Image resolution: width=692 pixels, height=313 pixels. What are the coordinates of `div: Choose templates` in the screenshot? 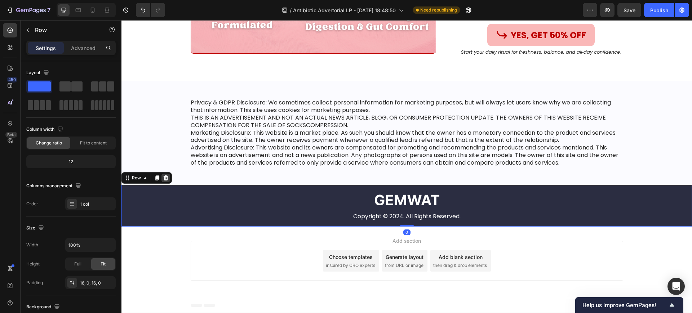 It's located at (229, 237).